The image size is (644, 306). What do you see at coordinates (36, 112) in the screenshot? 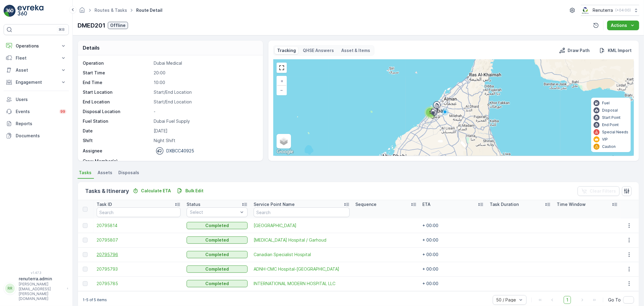
I see `a: Events99` at bounding box center [36, 112].